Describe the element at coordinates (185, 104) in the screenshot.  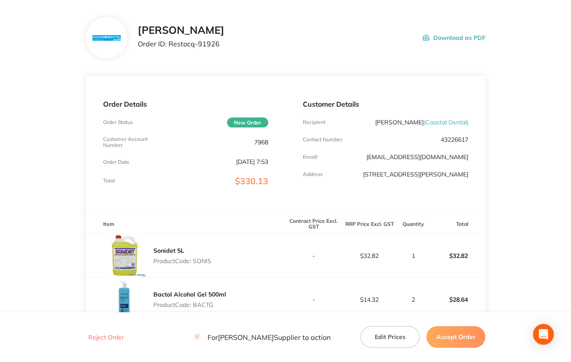
I see `p: Order Details` at that location.